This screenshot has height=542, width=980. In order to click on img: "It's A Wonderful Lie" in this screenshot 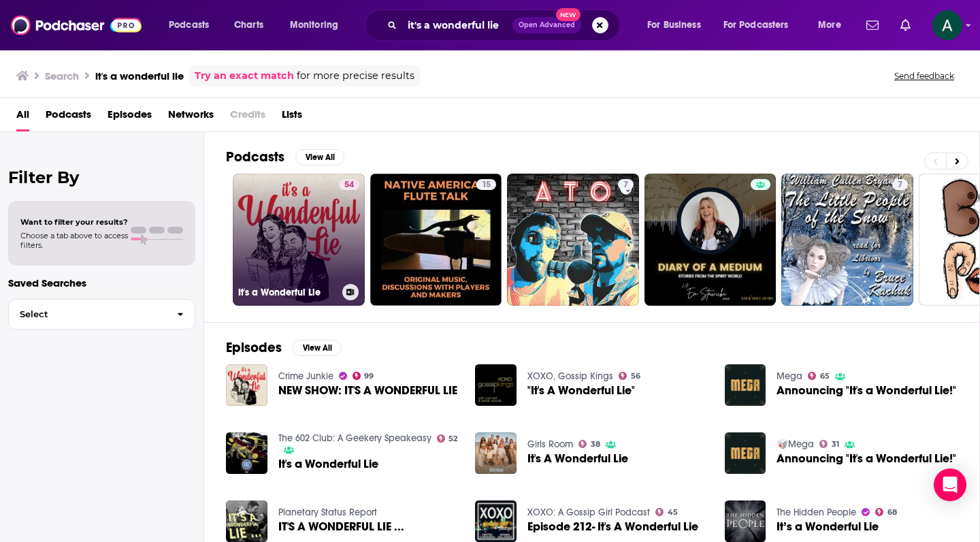, I will do `click(496, 385)`.